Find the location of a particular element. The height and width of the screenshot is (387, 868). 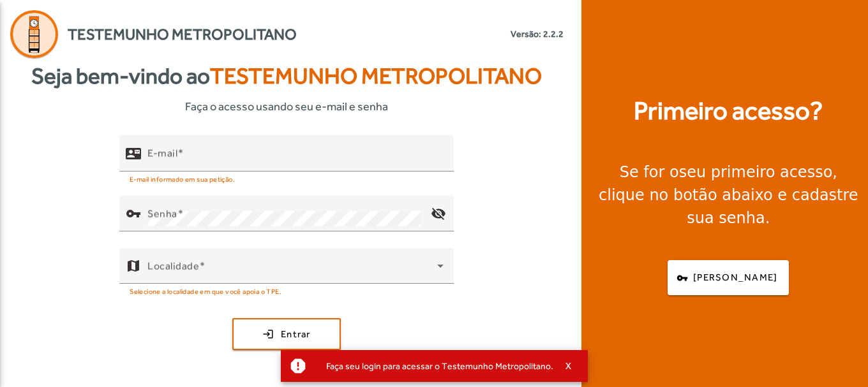

span: X is located at coordinates (568, 367).